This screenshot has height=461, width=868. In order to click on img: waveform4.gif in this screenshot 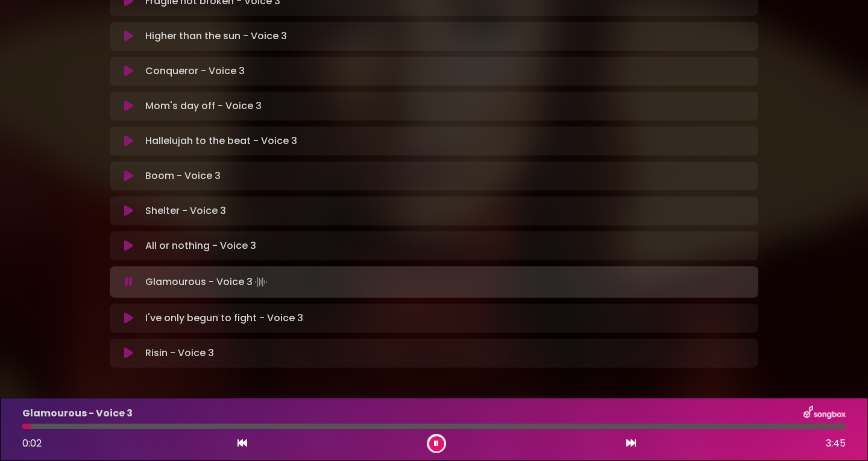, I will do `click(260, 282)`.